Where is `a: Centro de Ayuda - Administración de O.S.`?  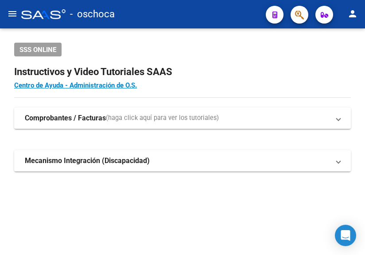
a: Centro de Ayuda - Administración de O.S. is located at coordinates (75, 85).